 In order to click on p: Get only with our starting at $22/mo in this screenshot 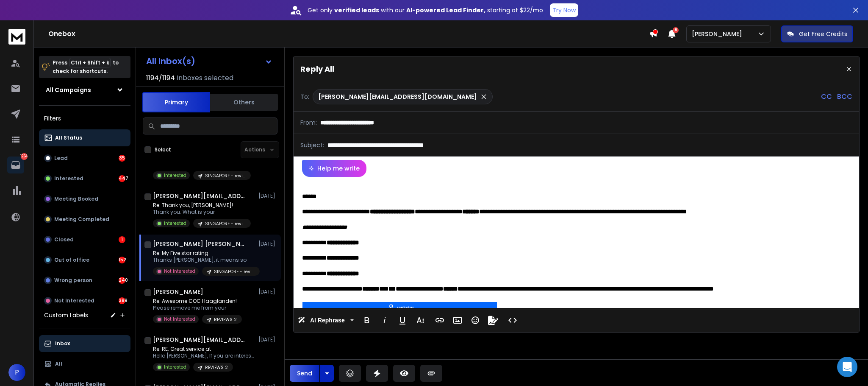, I will do `click(426, 10)`.